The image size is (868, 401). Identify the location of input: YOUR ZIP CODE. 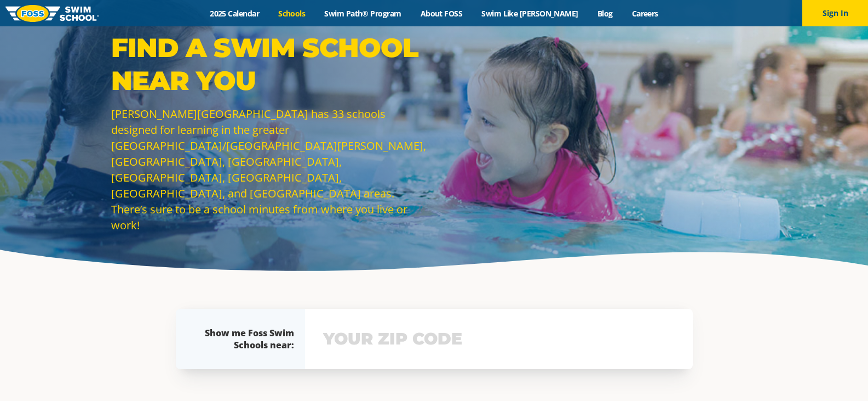
(499, 339).